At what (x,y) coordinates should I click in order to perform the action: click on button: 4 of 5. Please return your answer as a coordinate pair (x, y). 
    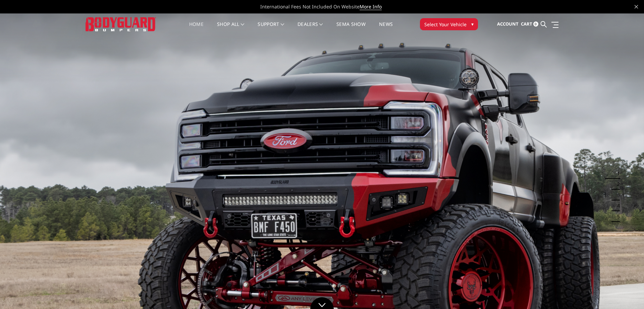
    Looking at the image, I should click on (617, 205).